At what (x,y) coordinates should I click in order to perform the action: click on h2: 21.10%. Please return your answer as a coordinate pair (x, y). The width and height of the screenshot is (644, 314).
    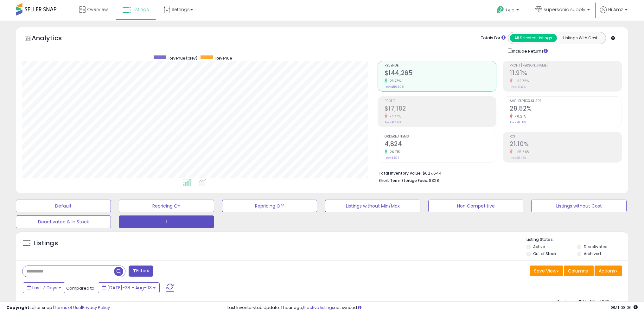
    Looking at the image, I should click on (565, 145).